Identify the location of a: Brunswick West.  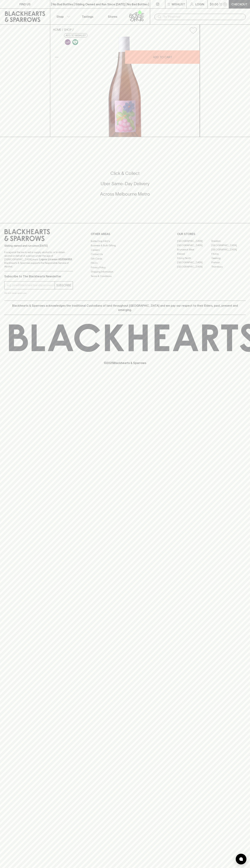
(194, 250).